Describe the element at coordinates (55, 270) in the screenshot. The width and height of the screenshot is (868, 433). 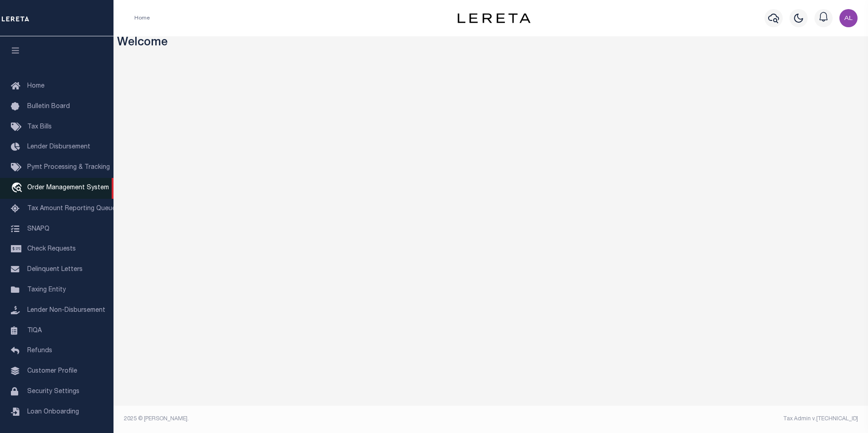
I see `span: Delinquent Letters` at that location.